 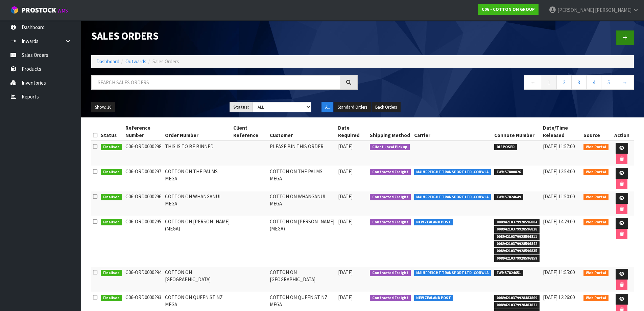 I want to click on span: FWM57824649, so click(x=509, y=197).